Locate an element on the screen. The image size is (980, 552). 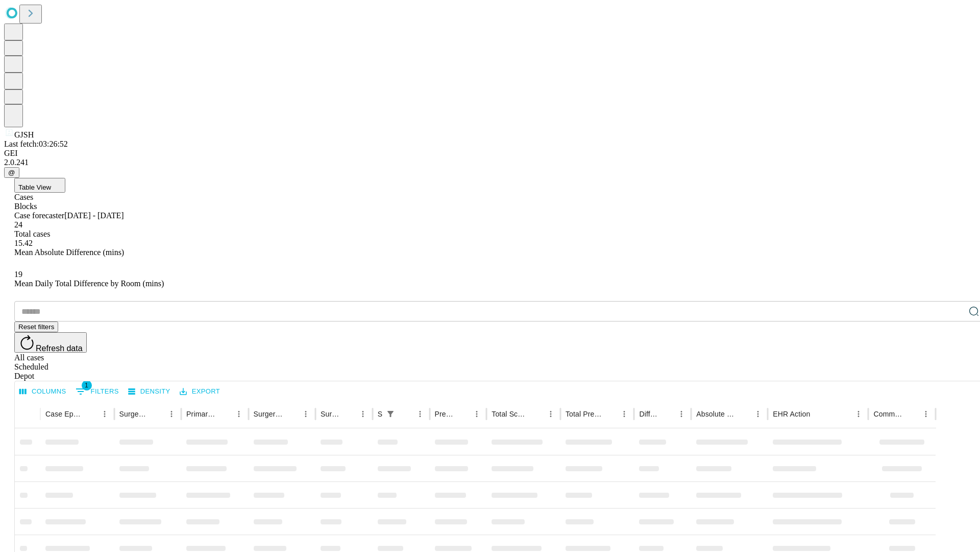
span: Mean Daily Total Difference by Room (mins) is located at coordinates (88, 283).